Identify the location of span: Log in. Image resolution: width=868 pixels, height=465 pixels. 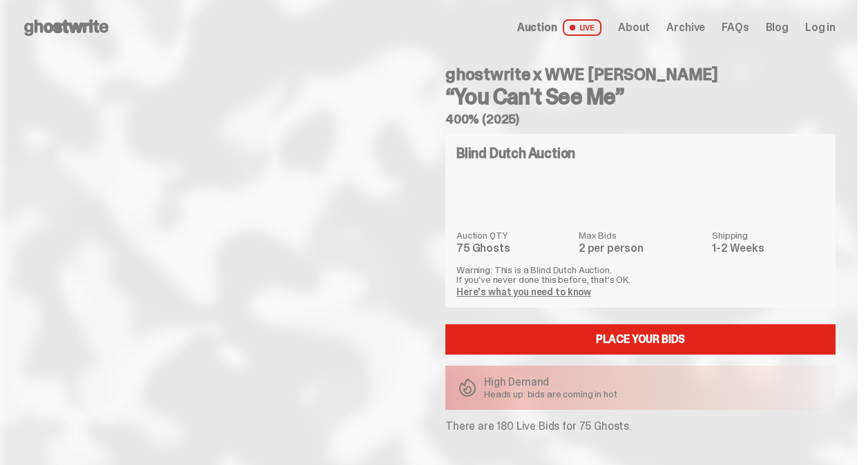
(821, 28).